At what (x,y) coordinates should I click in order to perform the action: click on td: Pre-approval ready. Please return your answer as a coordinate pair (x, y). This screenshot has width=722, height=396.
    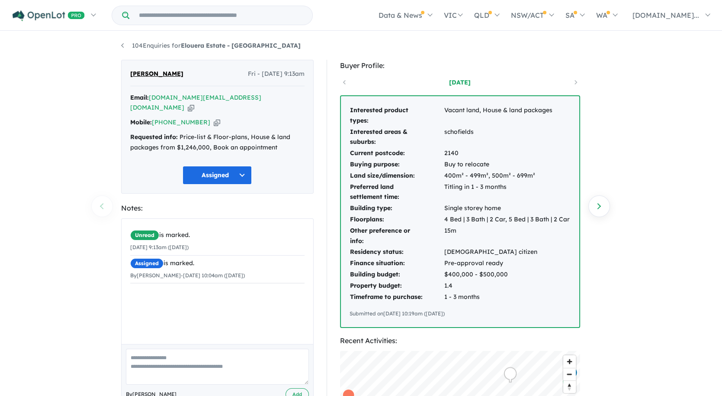
    Looking at the image, I should click on (507, 263).